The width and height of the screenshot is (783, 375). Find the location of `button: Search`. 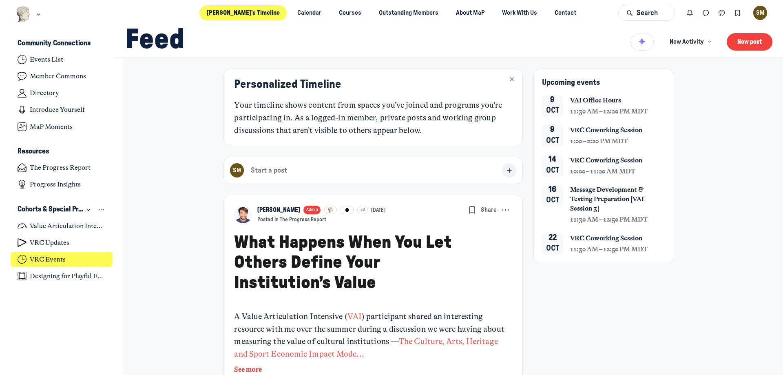

button: Search is located at coordinates (646, 13).